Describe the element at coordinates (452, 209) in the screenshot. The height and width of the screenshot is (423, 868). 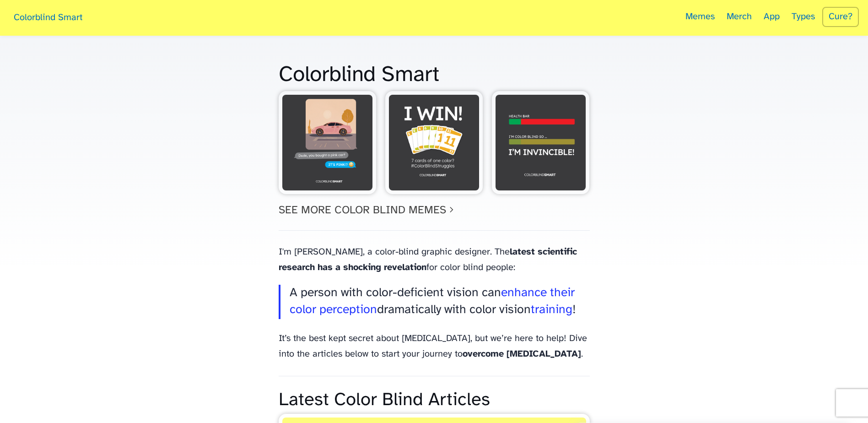
I see `span: chevron_right` at that location.